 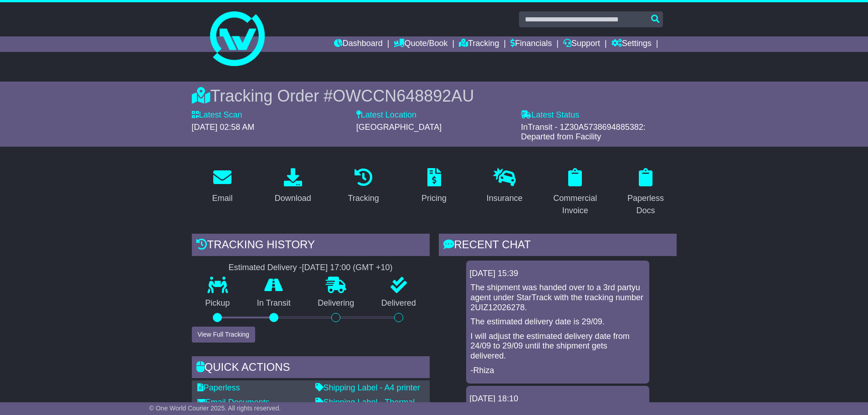 What do you see at coordinates (399, 303) in the screenshot?
I see `p: Delivered` at bounding box center [399, 303].